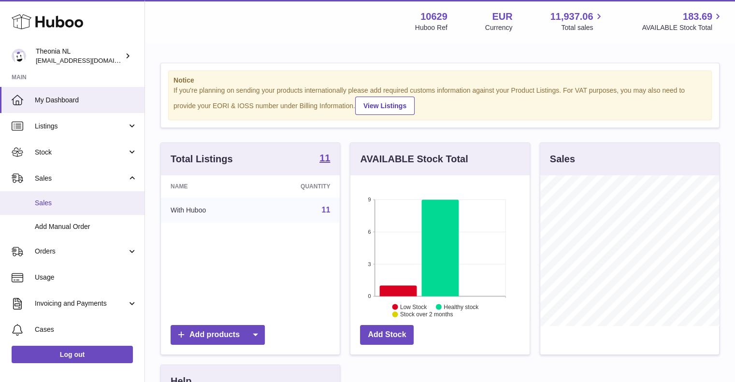  Describe the element at coordinates (434, 16) in the screenshot. I see `strong: 10629` at that location.